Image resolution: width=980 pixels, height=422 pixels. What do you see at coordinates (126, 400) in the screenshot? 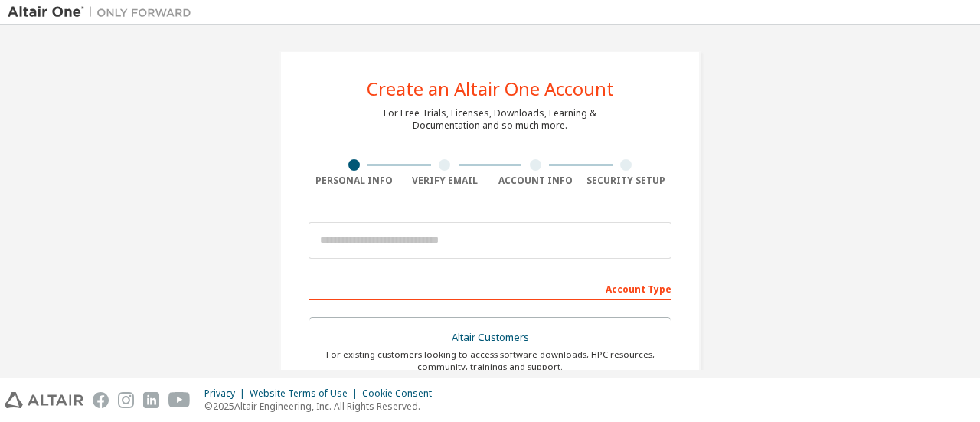
I see `img: instagram.svg` at bounding box center [126, 400].